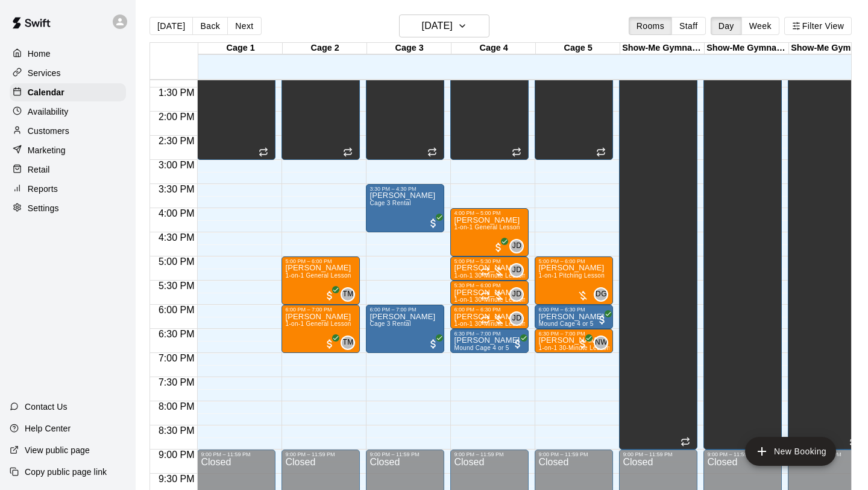 This screenshot has height=490, width=868. What do you see at coordinates (48, 428) in the screenshot?
I see `p: Help Center` at bounding box center [48, 428].